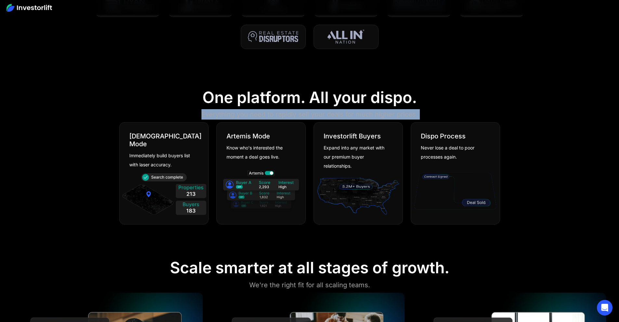  Describe the element at coordinates (352, 136) in the screenshot. I see `div: Investorlift Buyers` at that location.